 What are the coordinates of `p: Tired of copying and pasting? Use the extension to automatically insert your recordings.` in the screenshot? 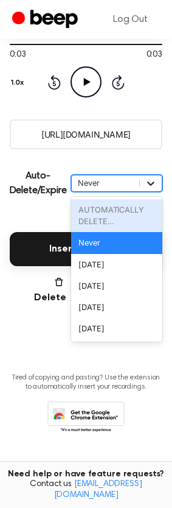 It's located at (86, 382).